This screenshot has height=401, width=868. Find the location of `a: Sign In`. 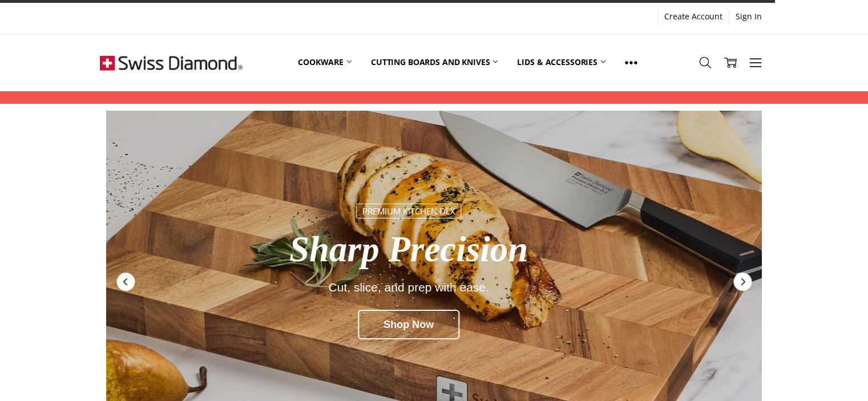

a: Sign In is located at coordinates (749, 16).